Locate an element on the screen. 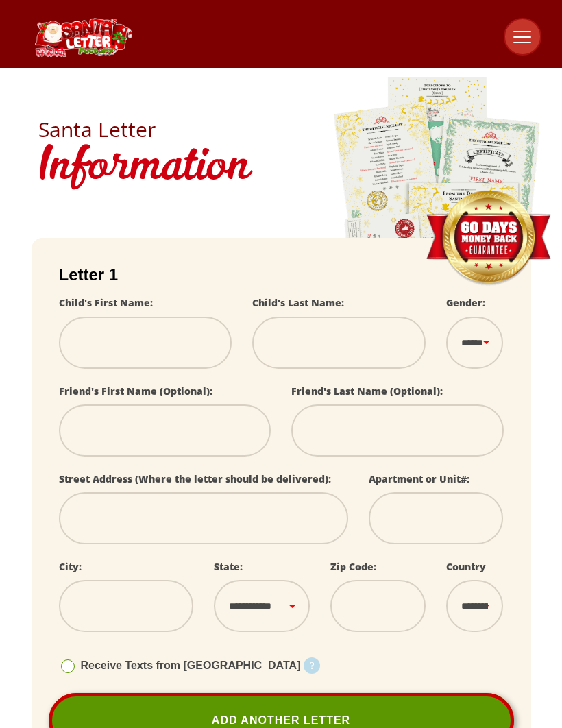 This screenshot has height=728, width=562. label: Country is located at coordinates (466, 566).